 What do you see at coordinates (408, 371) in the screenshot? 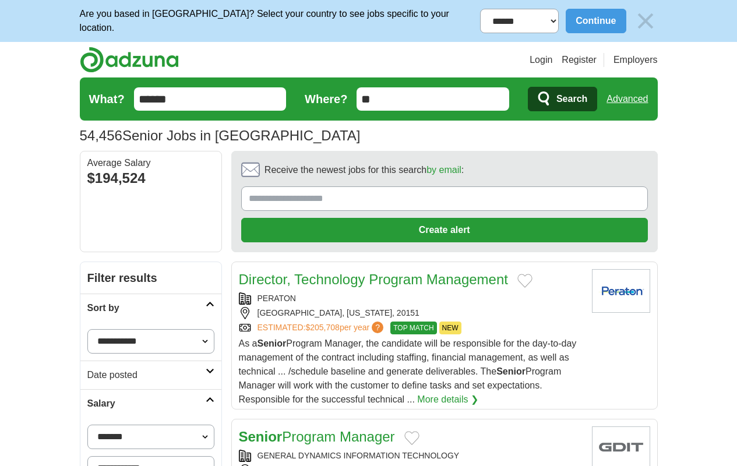
I see `span: As a Program Manager, the candidate will be responsible for the day-to-day management of the cont...` at bounding box center [408, 371].